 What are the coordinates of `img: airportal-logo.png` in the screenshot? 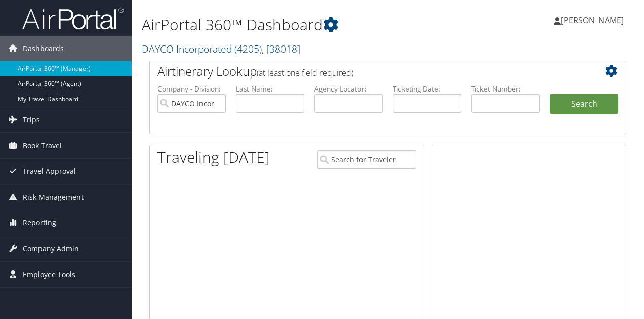 It's located at (73, 18).